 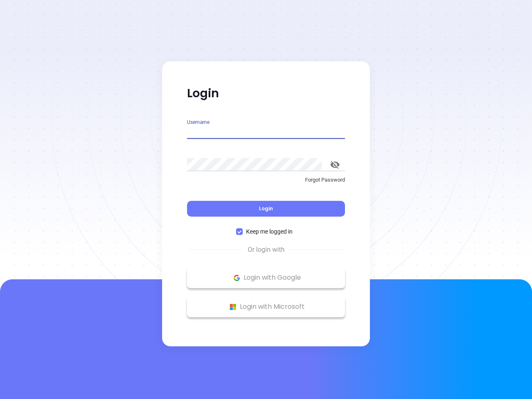 I want to click on button: Login, so click(x=266, y=209).